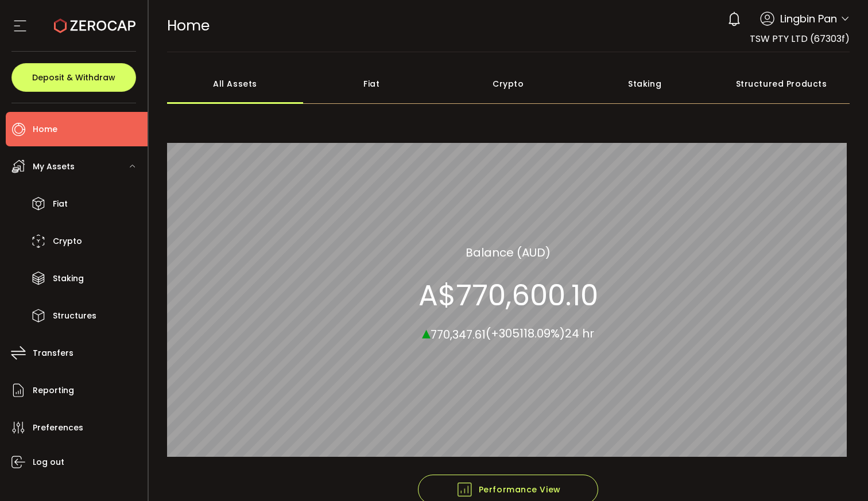  Describe the element at coordinates (799, 38) in the screenshot. I see `span: TSW PTY LTD (67303f)` at that location.